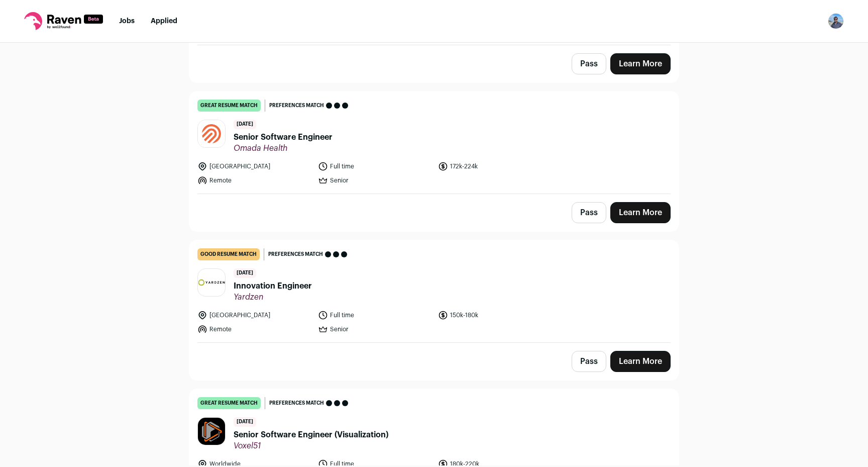 Image resolution: width=868 pixels, height=467 pixels. What do you see at coordinates (164, 21) in the screenshot?
I see `a: Applied` at bounding box center [164, 21].